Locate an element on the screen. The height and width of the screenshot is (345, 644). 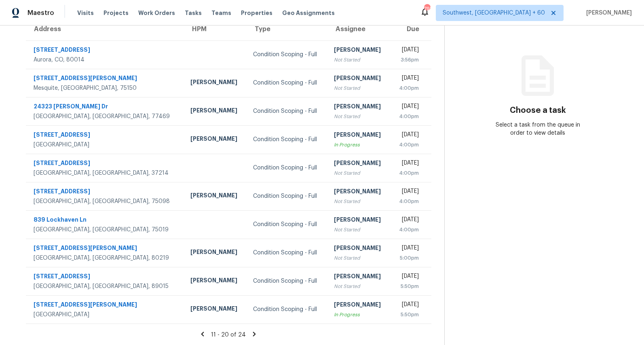
h3: Choose a task is located at coordinates (538, 111).